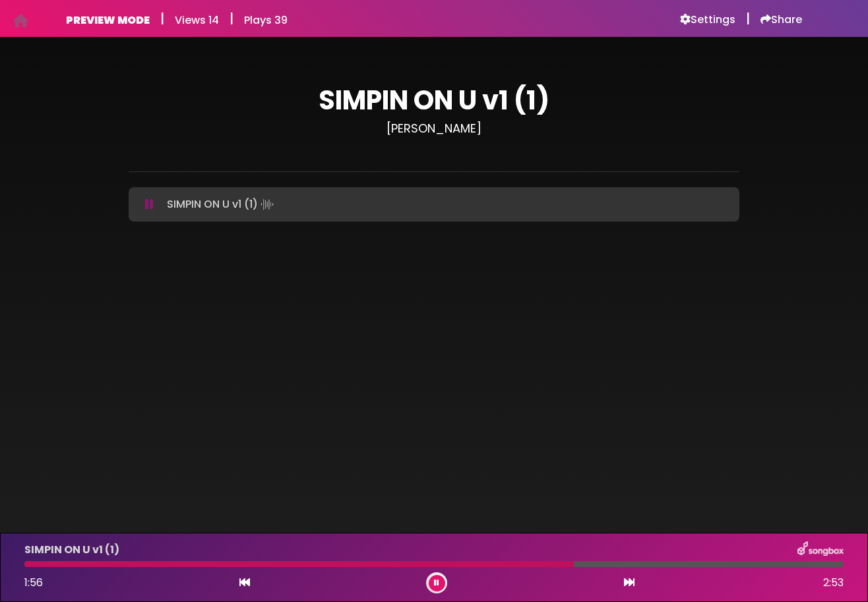 This screenshot has height=602, width=868. What do you see at coordinates (107, 20) in the screenshot?
I see `h6: PREVIEW MODE` at bounding box center [107, 20].